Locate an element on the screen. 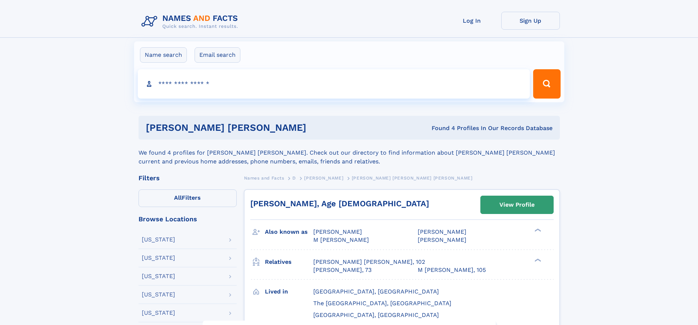 This screenshot has height=325, width=698. div: Found 4 Profiles In Our Records Database is located at coordinates (460, 128).